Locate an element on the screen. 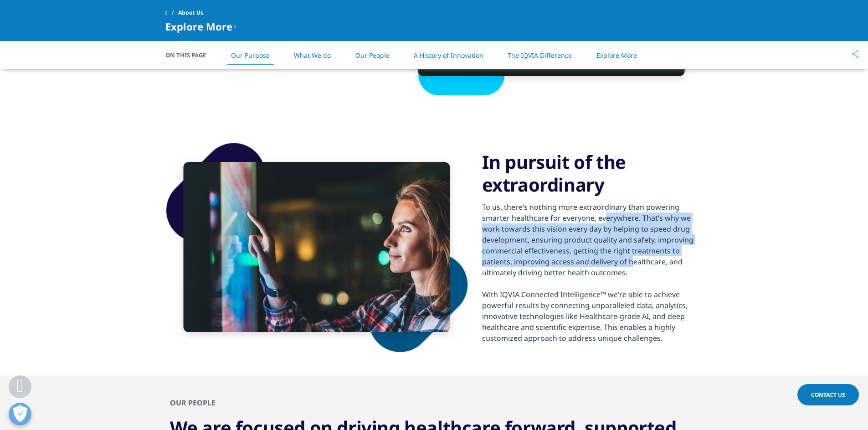  h3: In pursuit of the extraordinary is located at coordinates (592, 173).